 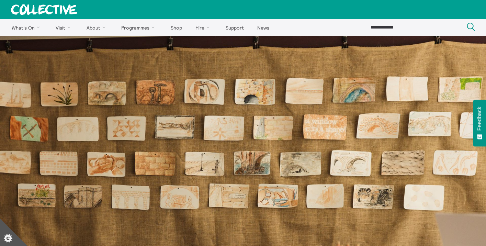 What do you see at coordinates (480, 119) in the screenshot?
I see `span: Feedback` at bounding box center [480, 119].